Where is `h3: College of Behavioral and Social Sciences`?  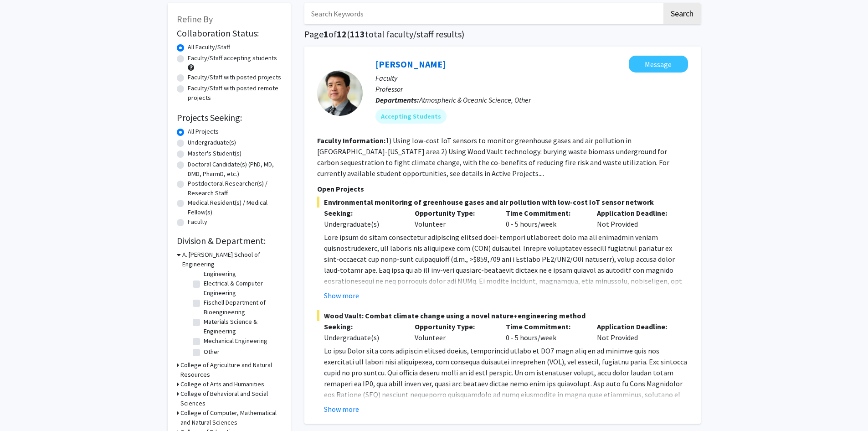
h3: College of Behavioral and Social Sciences is located at coordinates (232, 398).